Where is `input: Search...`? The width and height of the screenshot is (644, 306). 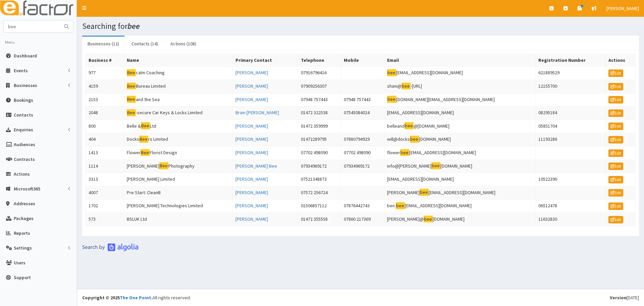
input: Search... is located at coordinates (32, 27).